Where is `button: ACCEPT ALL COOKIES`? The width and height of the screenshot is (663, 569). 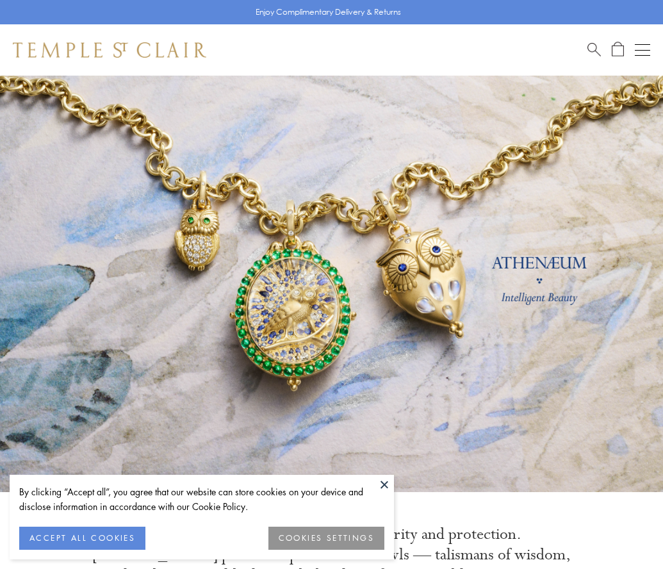 button: ACCEPT ALL COOKIES is located at coordinates (82, 538).